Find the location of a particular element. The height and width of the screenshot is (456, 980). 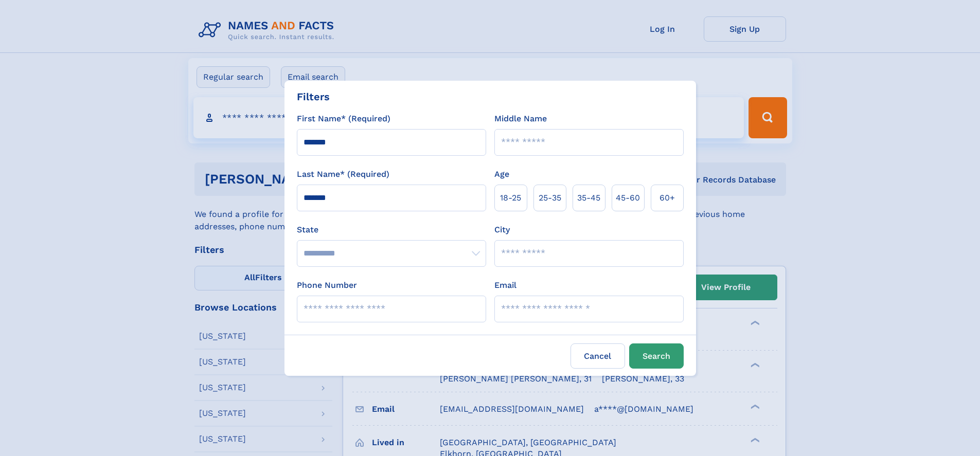

label: Phone Number is located at coordinates (327, 285).